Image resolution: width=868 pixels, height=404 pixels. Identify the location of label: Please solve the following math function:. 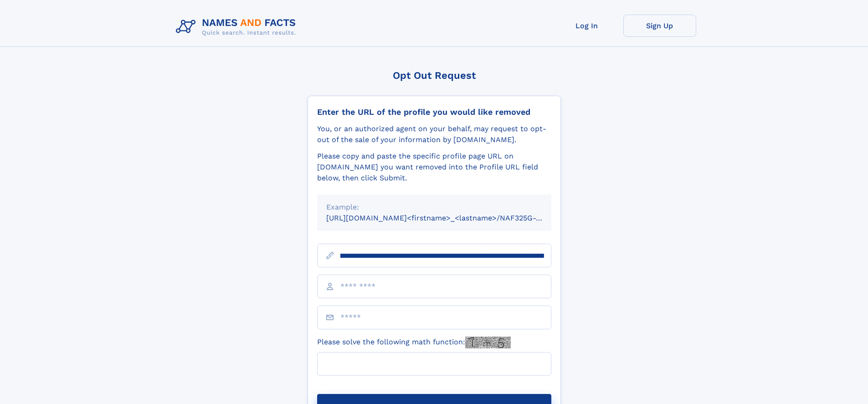
(413, 342).